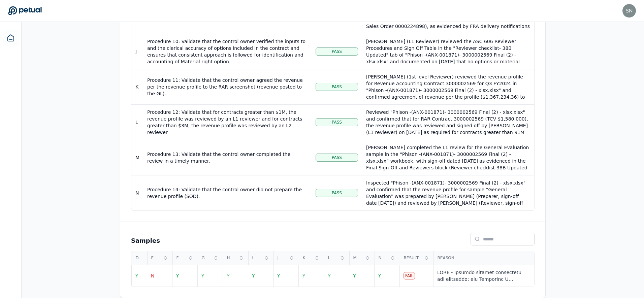 The image size is (644, 298). Describe the element at coordinates (11, 38) in the screenshot. I see `a: Dashboard` at that location.